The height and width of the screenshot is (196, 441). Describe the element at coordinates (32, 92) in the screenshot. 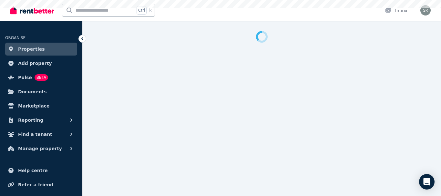

I see `span: Documents` at that location.